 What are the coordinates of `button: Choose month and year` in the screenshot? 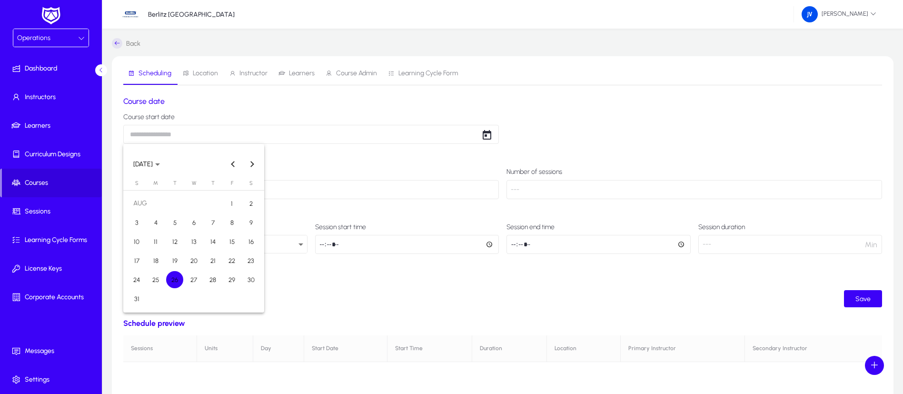 It's located at (147, 164).